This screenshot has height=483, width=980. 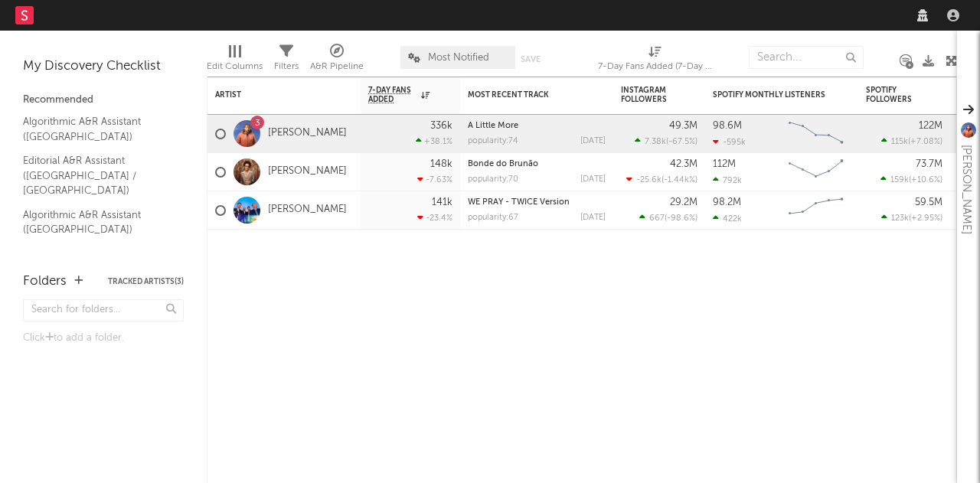 What do you see at coordinates (726, 202) in the screenshot?
I see `div: 98.2M` at bounding box center [726, 202].